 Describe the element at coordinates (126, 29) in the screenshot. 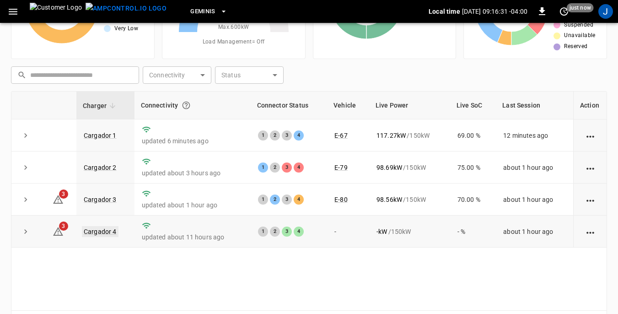

I see `span: Very Low` at that location.